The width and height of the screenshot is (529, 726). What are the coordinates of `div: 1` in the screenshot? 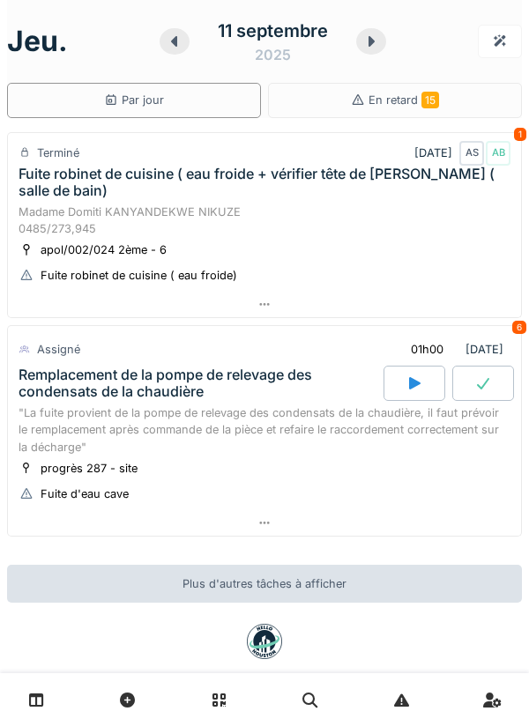 It's located at (520, 134).